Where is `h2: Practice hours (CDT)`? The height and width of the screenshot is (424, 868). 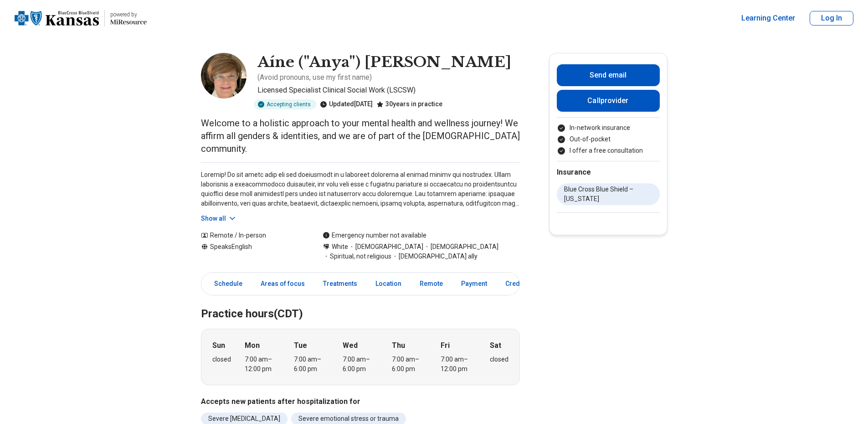
h2: Practice hours (CDT) is located at coordinates (360, 303).